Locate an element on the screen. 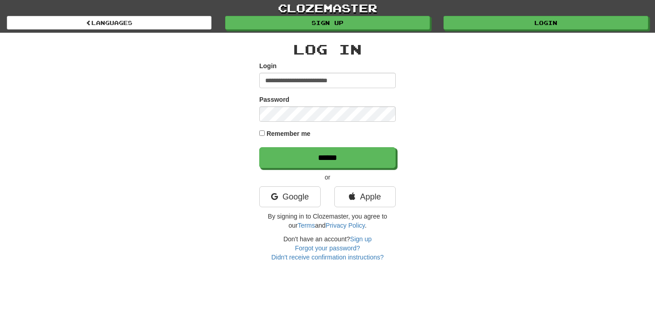 Image resolution: width=655 pixels, height=329 pixels. a: Privacy Policy is located at coordinates (345, 226).